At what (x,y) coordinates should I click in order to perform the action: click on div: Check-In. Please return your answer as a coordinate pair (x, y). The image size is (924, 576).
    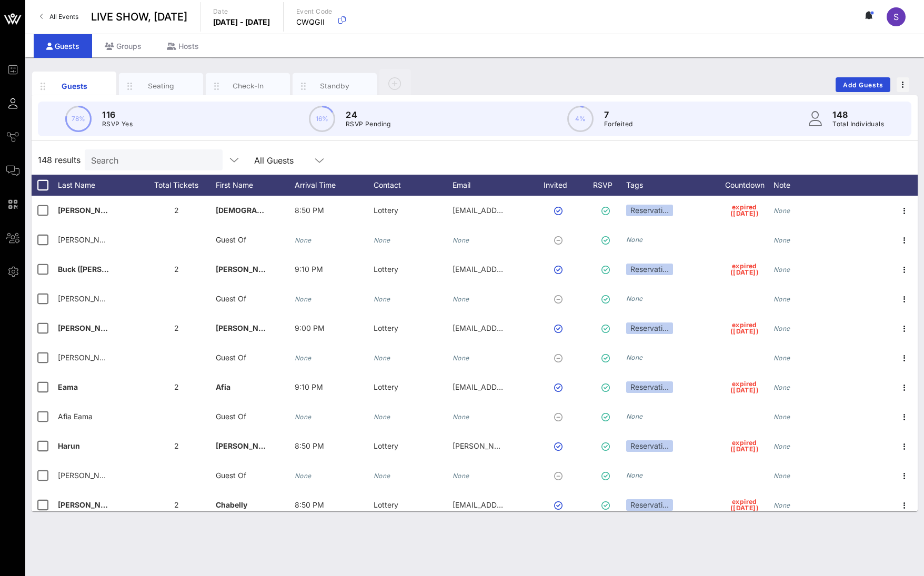
    Looking at the image, I should click on (248, 86).